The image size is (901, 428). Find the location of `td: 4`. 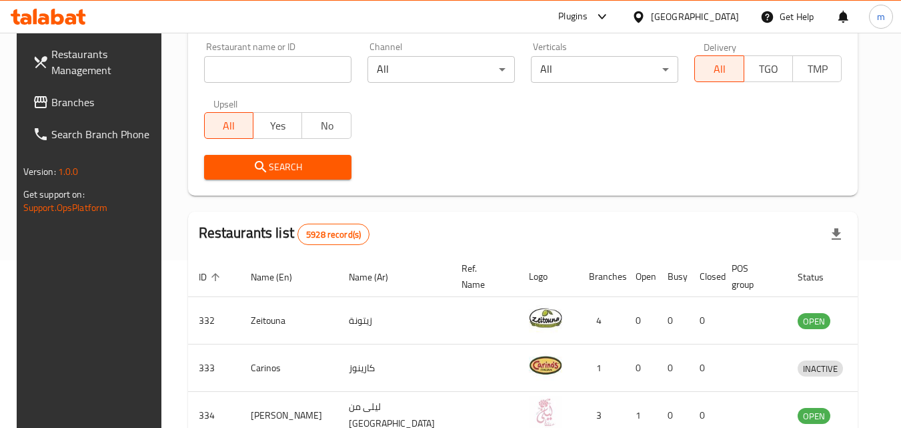

td: 4 is located at coordinates (602, 320).